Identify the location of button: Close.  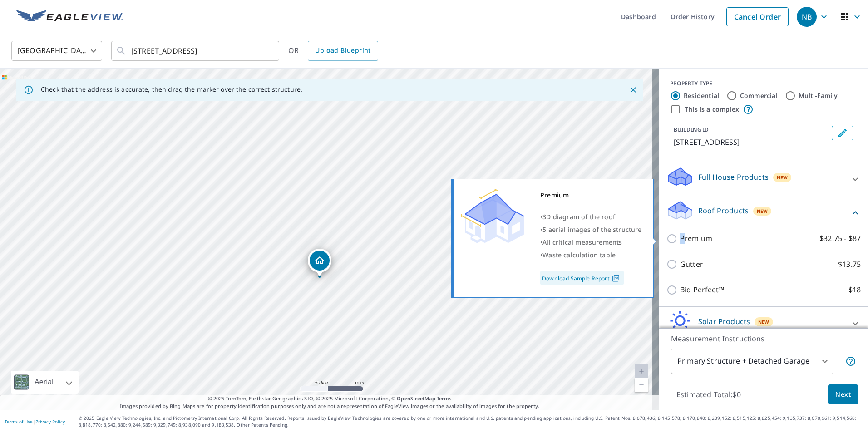
(633, 90).